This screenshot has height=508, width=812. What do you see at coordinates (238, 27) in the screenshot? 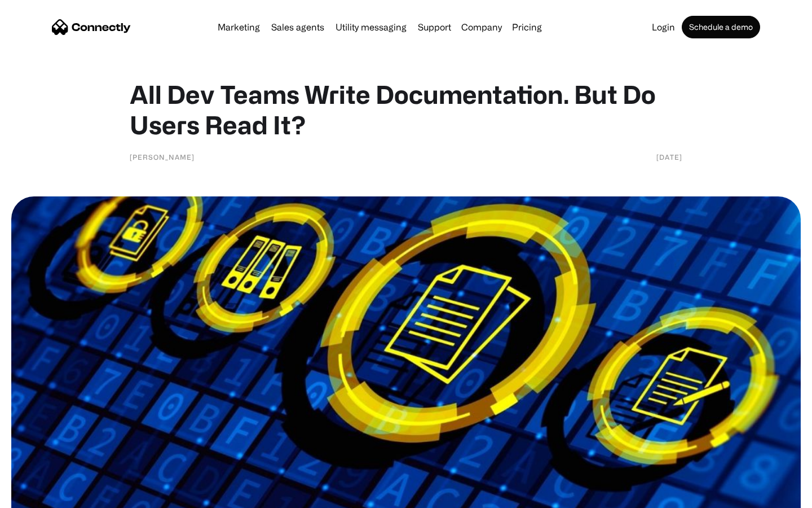
I see `a: Marketing` at bounding box center [238, 27].